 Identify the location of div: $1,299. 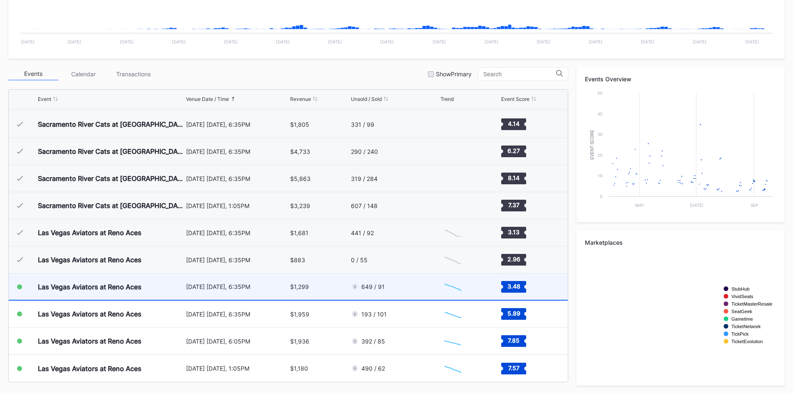
(299, 286).